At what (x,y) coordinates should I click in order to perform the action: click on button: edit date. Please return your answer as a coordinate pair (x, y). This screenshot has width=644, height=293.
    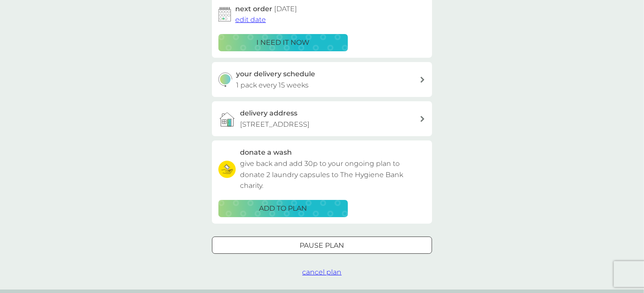
    Looking at the image, I should click on (250, 20).